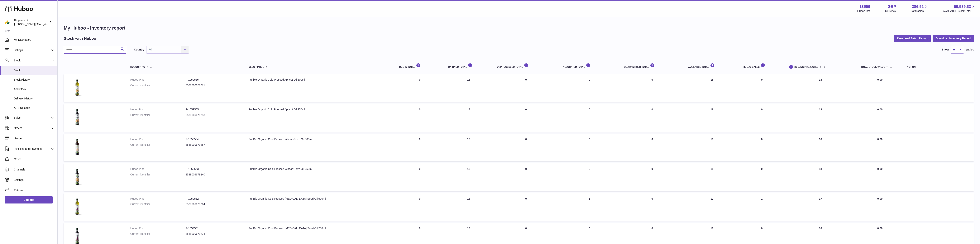 The height and width of the screenshot is (244, 980). What do you see at coordinates (213, 228) in the screenshot?
I see `dd: P-1059551` at bounding box center [213, 228].